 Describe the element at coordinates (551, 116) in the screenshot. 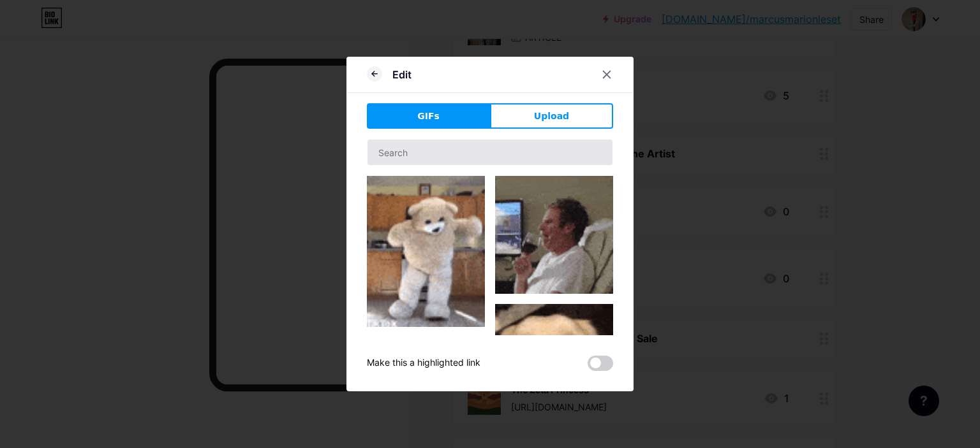

I see `button: Upload` at that location.